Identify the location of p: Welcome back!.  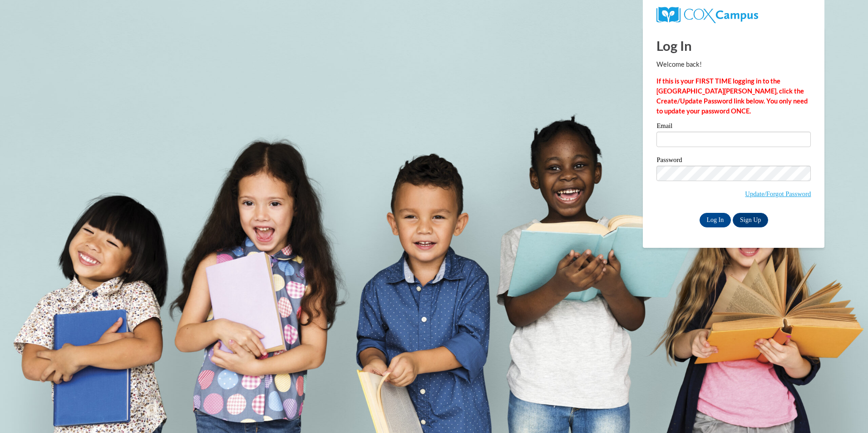
(734, 65).